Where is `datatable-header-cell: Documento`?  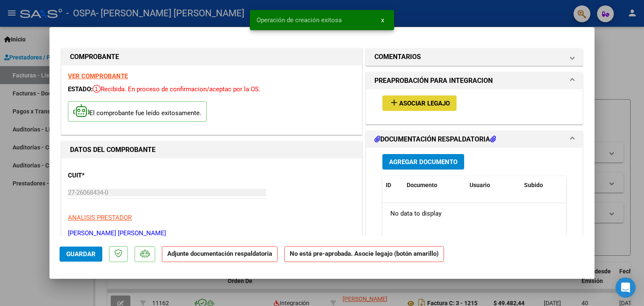 datatable-header-cell: Documento is located at coordinates (435, 185).